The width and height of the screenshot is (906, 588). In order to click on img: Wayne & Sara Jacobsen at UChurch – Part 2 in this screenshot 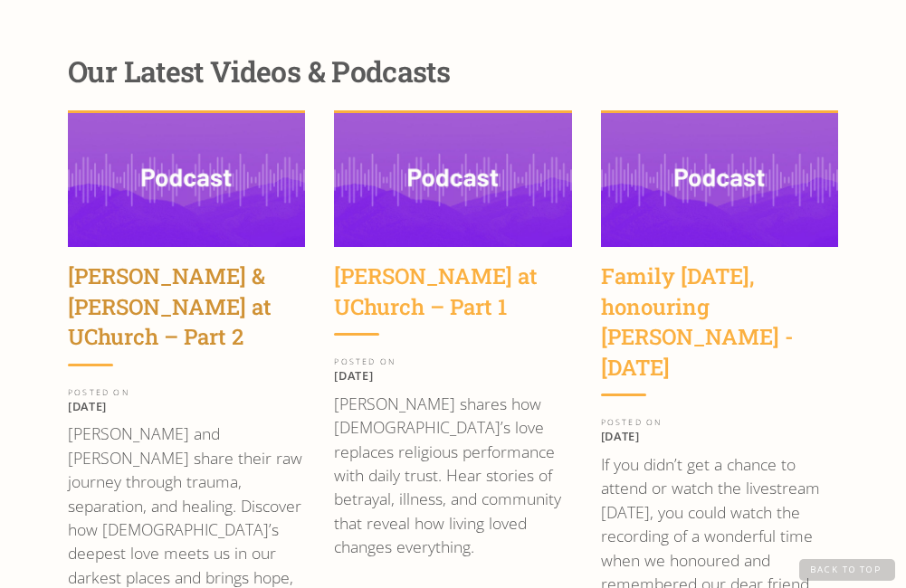, I will do `click(186, 180)`.